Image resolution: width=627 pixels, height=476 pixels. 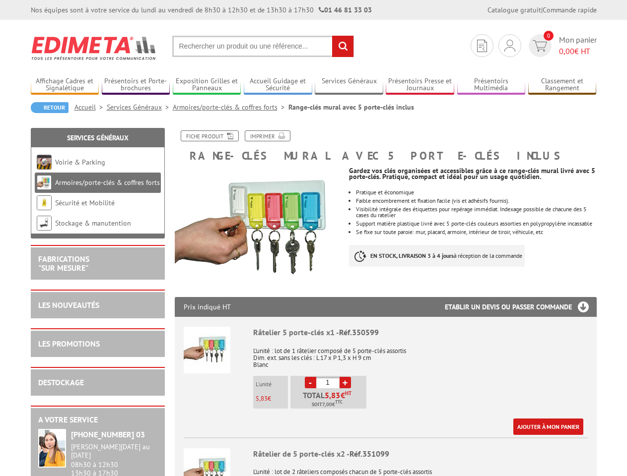 What do you see at coordinates (338, 402) in the screenshot?
I see `sup: TTC` at bounding box center [338, 402].